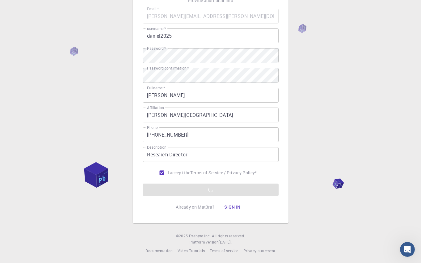 The height and width of the screenshot is (263, 421). Describe the element at coordinates (232, 207) in the screenshot. I see `a: Sign in` at that location.